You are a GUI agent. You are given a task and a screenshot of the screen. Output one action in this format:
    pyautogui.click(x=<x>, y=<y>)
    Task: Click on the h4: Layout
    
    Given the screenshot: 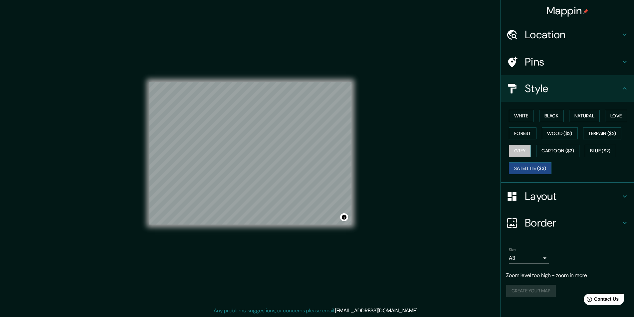 What is the action you would take?
    pyautogui.click(x=573, y=196)
    